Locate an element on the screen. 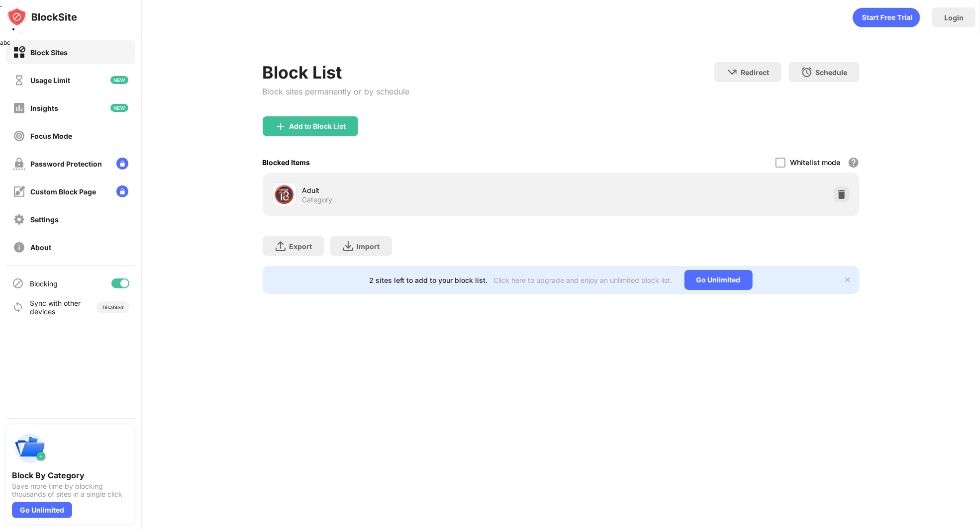  div: About is located at coordinates (41, 247).